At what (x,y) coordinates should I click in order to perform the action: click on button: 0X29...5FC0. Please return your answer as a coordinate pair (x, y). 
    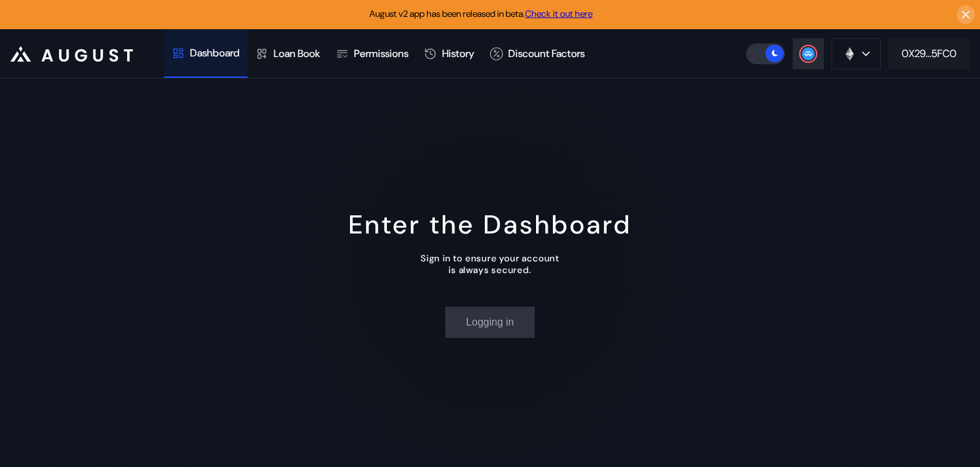
    Looking at the image, I should click on (929, 54).